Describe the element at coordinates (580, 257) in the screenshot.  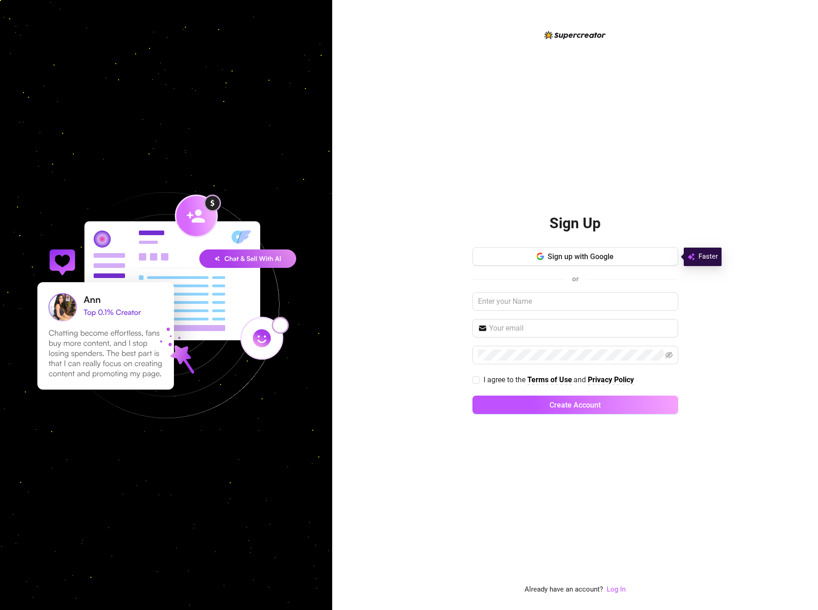
I see `span: Sign up with Google` at that location.